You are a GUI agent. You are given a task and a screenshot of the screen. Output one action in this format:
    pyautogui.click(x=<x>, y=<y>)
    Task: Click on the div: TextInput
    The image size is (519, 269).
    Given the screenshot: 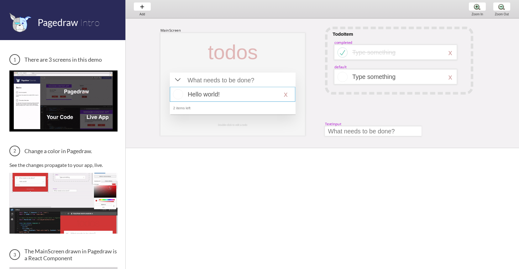 What is the action you would take?
    pyautogui.click(x=333, y=123)
    